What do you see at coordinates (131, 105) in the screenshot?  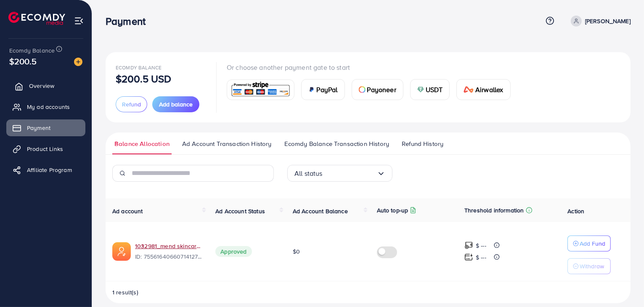 I see `button: Refund` at bounding box center [131, 105].